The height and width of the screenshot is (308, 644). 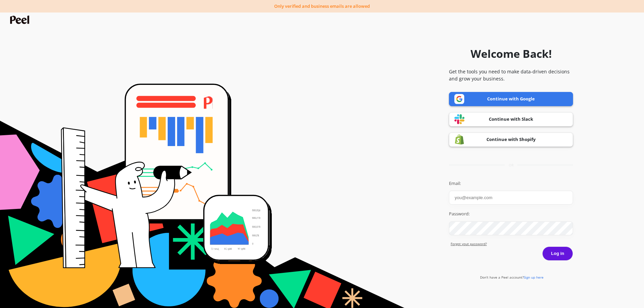 I want to click on h1: Welcome Back!, so click(x=511, y=54).